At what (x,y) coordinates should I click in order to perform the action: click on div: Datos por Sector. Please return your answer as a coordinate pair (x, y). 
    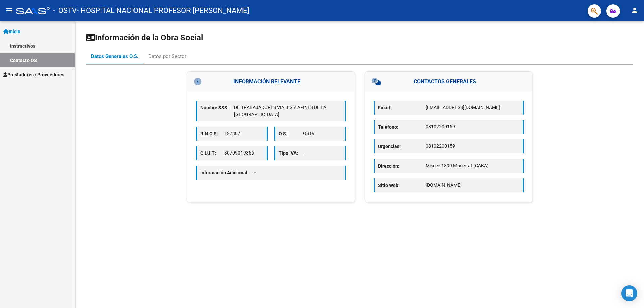
    Looking at the image, I should click on (167, 56).